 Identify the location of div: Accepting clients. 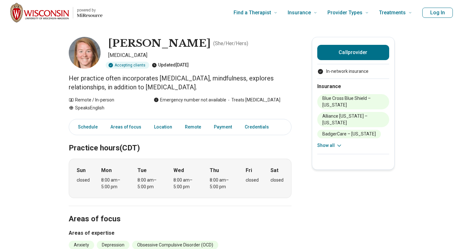
(127, 65).